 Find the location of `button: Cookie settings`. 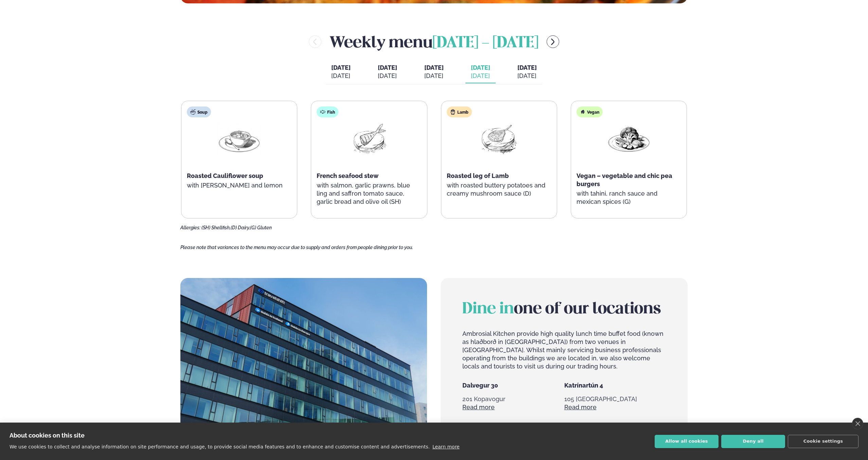

button: Cookie settings is located at coordinates (823, 441).